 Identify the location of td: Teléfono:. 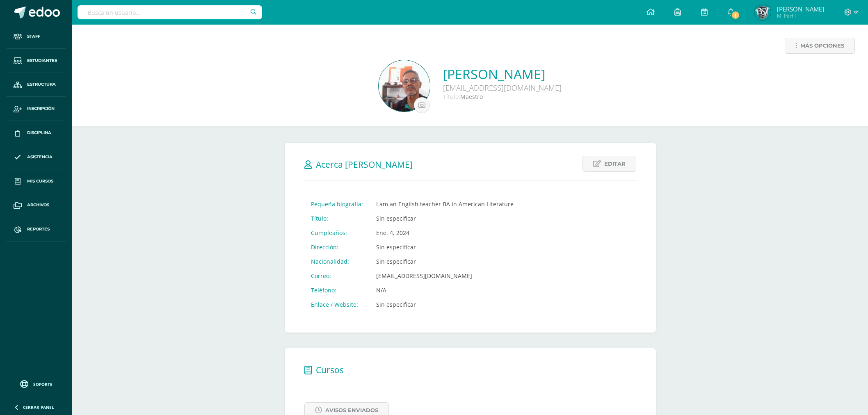
(337, 290).